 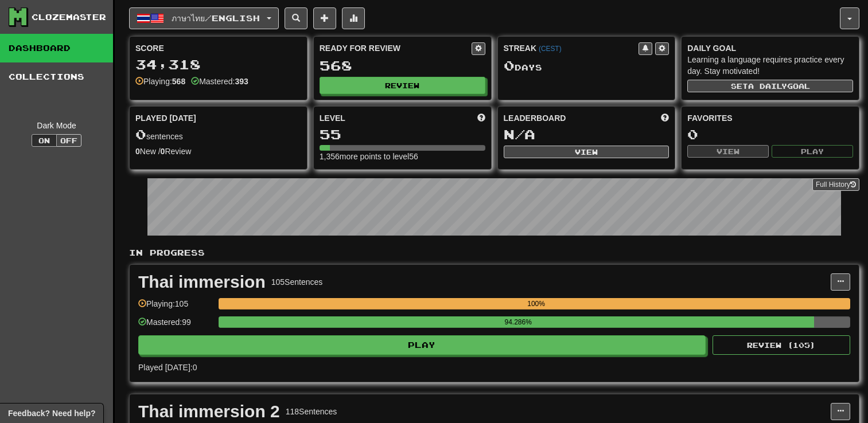 I want to click on div: 568, so click(x=402, y=65).